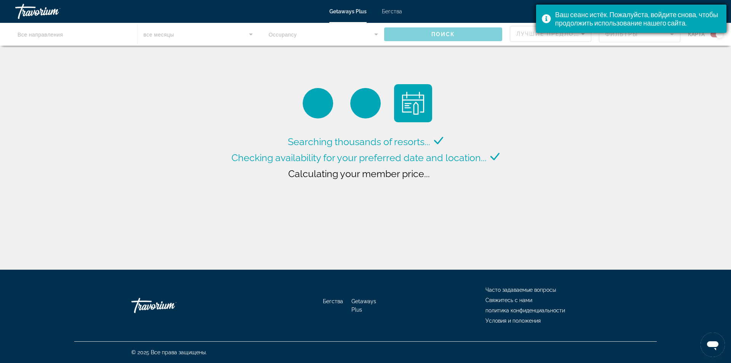 Image resolution: width=731 pixels, height=363 pixels. I want to click on font: Условия и положения, so click(513, 321).